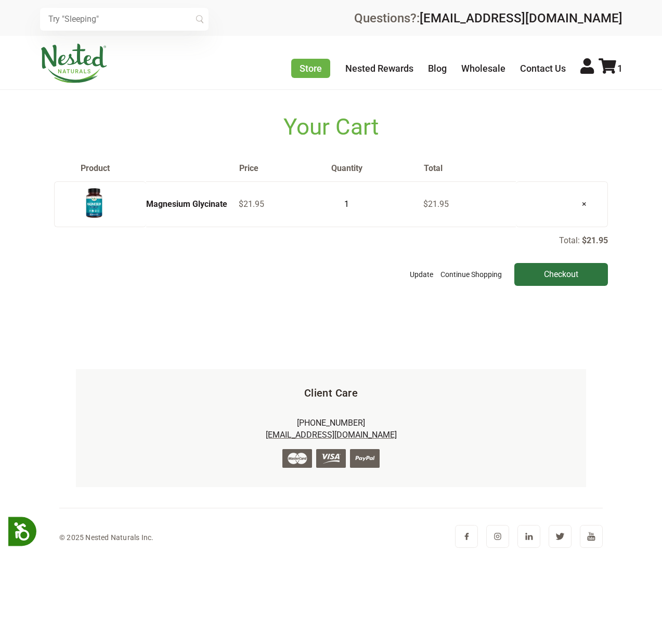 The height and width of the screenshot is (644, 662). I want to click on p: $21.95, so click(595, 240).